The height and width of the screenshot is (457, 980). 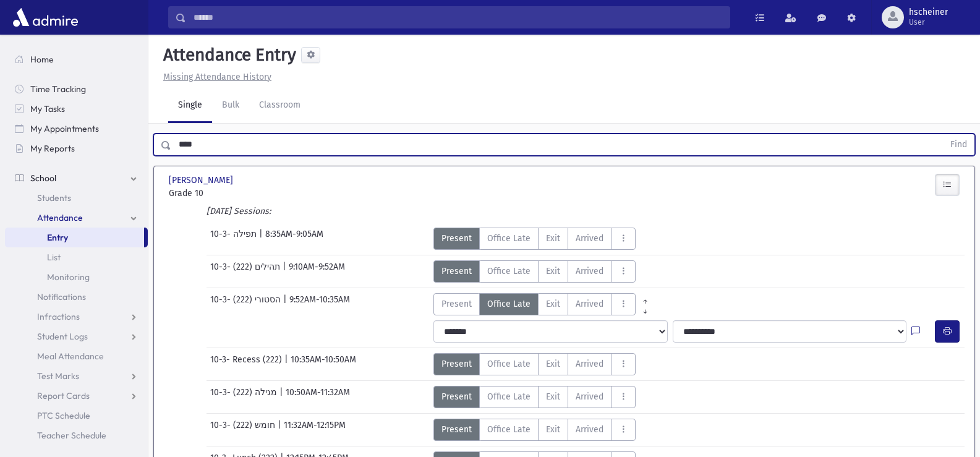 I want to click on u: Missing Attendance History, so click(x=217, y=77).